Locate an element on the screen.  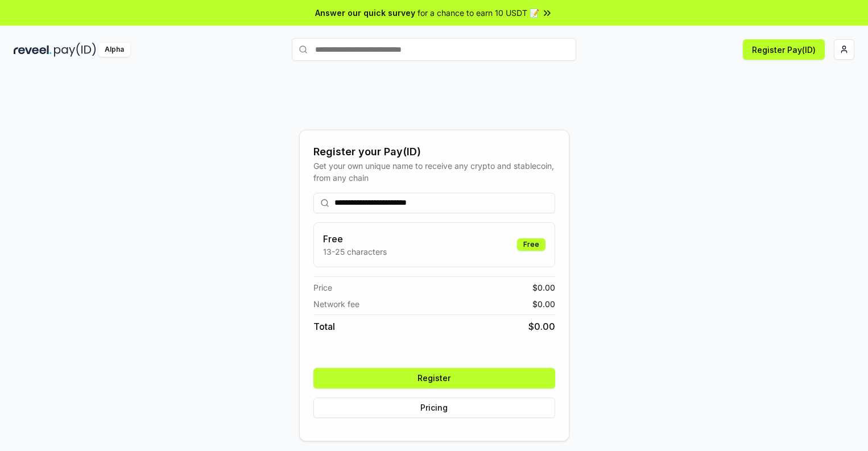
span: Price is located at coordinates (323, 287).